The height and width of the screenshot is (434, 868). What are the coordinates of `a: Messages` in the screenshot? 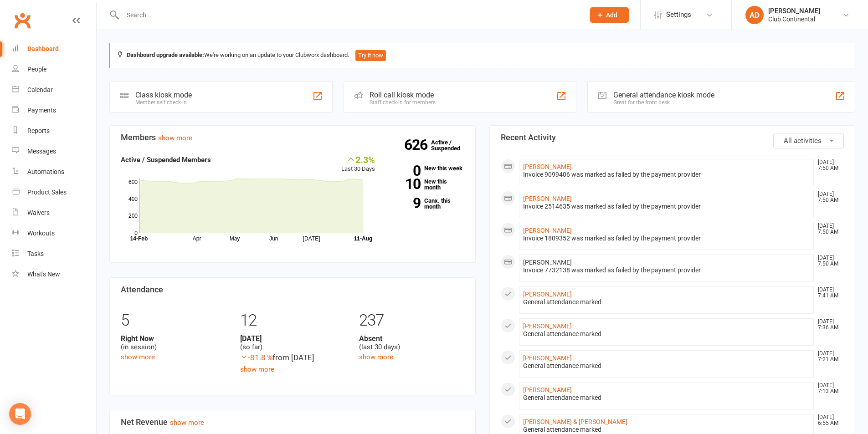 It's located at (54, 151).